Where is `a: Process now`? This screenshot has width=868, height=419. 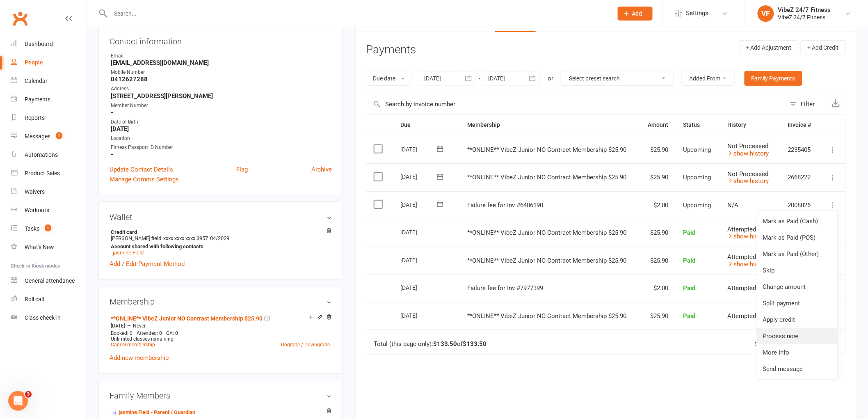 a: Process now is located at coordinates (797, 336).